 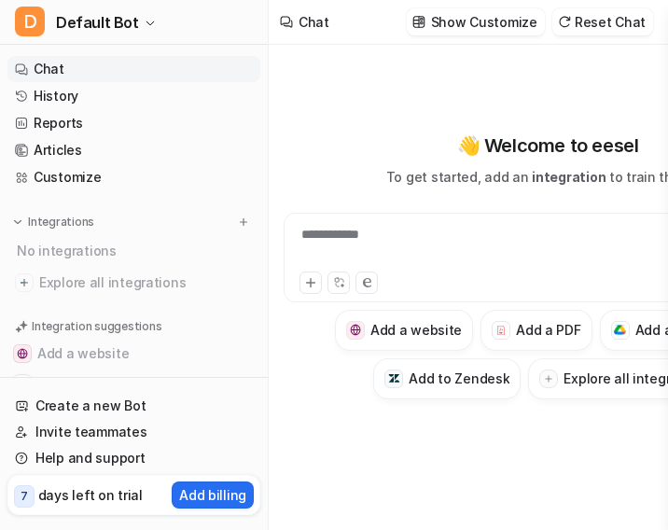 What do you see at coordinates (548, 329) in the screenshot?
I see `h3: Add a PDF` at bounding box center [548, 329].